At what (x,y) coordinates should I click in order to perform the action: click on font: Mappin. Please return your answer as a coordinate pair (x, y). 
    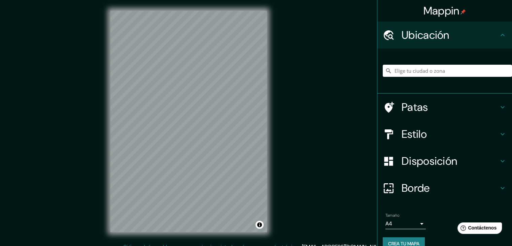
    Looking at the image, I should click on (441, 11).